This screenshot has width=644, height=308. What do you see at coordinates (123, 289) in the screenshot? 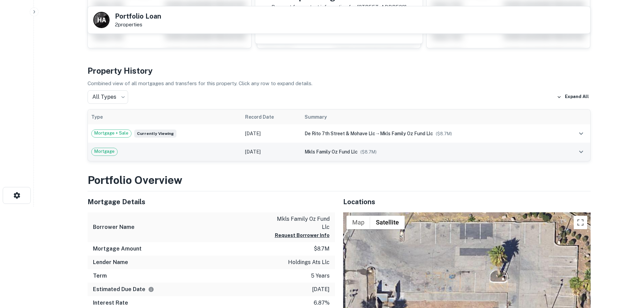
I see `h6: Estimated Due Date` at bounding box center [123, 289].